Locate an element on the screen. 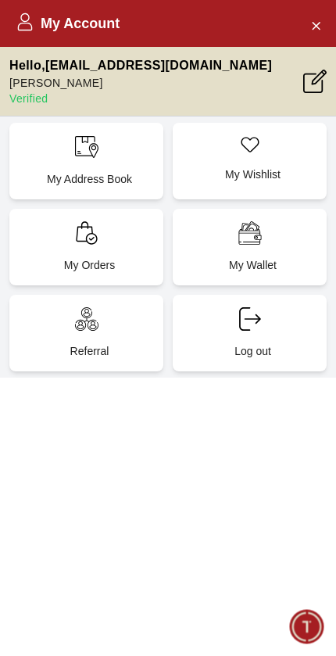 This screenshot has height=656, width=336. p: My Orders is located at coordinates (89, 265).